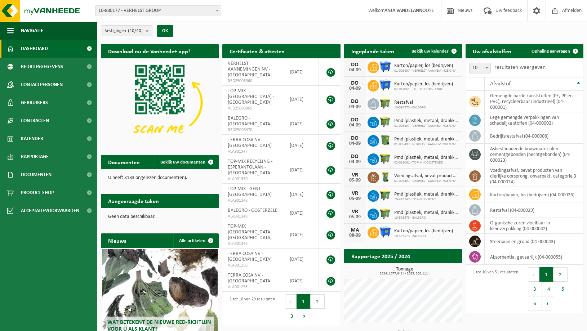  I want to click on span: Rapportage, so click(35, 157).